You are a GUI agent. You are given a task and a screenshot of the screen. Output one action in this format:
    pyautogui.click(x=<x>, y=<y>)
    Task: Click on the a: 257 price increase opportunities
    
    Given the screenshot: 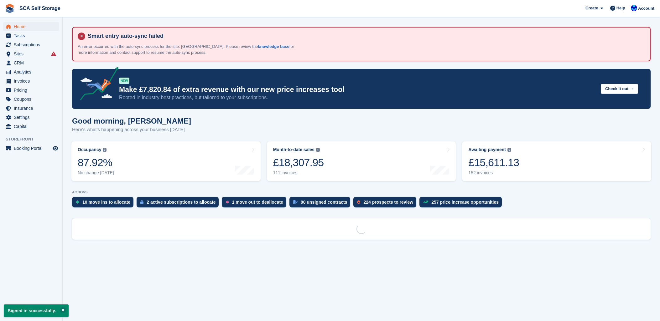 What is the action you would take?
    pyautogui.click(x=462, y=204)
    